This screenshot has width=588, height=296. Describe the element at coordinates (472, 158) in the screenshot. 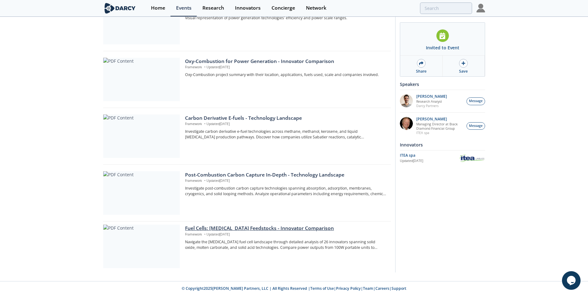

I see `img: ITEA spa` at that location.